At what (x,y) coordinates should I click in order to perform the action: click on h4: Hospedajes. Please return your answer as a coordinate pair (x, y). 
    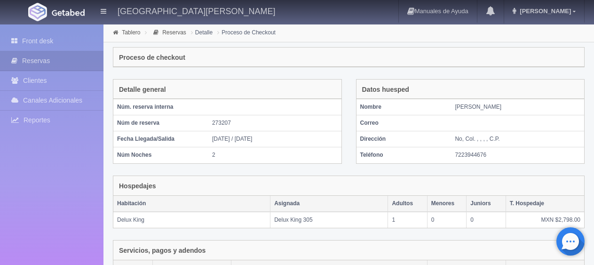
    Looking at the image, I should click on (137, 186).